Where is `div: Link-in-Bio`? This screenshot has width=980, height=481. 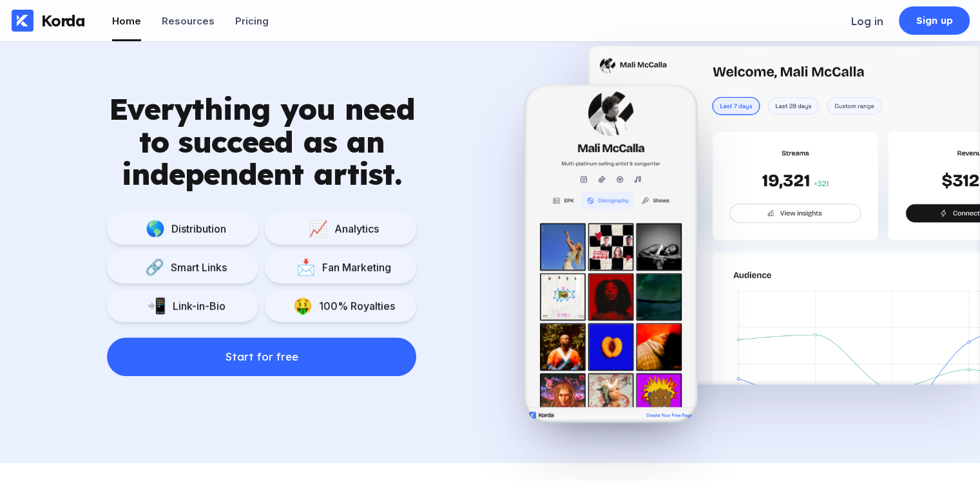 div: Link-in-Bio is located at coordinates (196, 306).